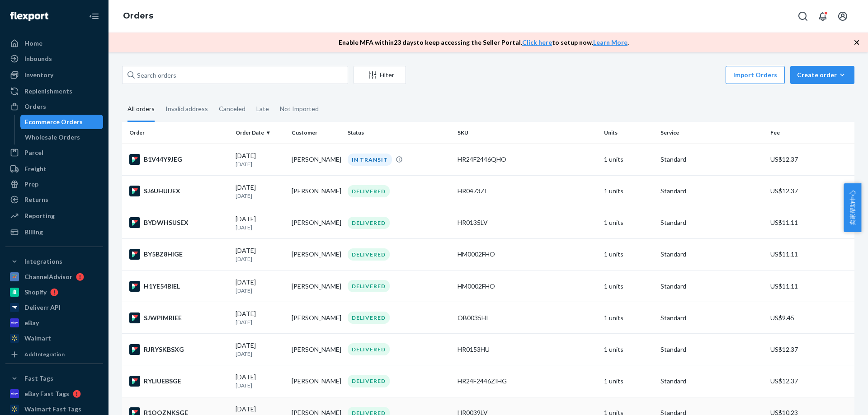  What do you see at coordinates (527, 381) in the screenshot?
I see `div: HR24F2446ZIHG` at bounding box center [527, 381].